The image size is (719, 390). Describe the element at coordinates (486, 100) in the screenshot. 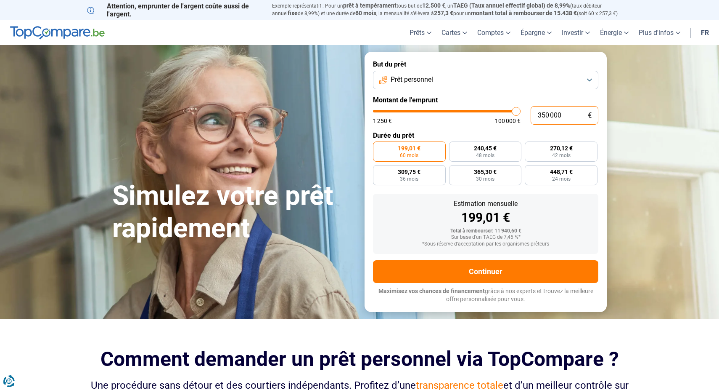

I see `label: Montant de l'emprunt` at that location.